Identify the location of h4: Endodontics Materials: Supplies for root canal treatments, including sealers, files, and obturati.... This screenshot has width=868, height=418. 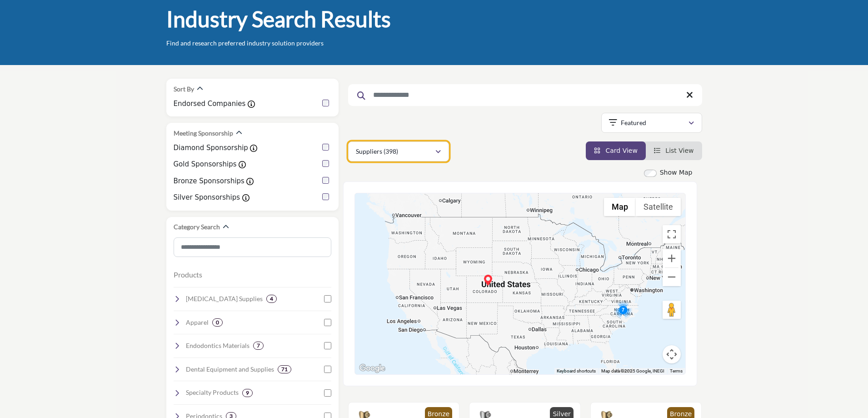
(218, 346).